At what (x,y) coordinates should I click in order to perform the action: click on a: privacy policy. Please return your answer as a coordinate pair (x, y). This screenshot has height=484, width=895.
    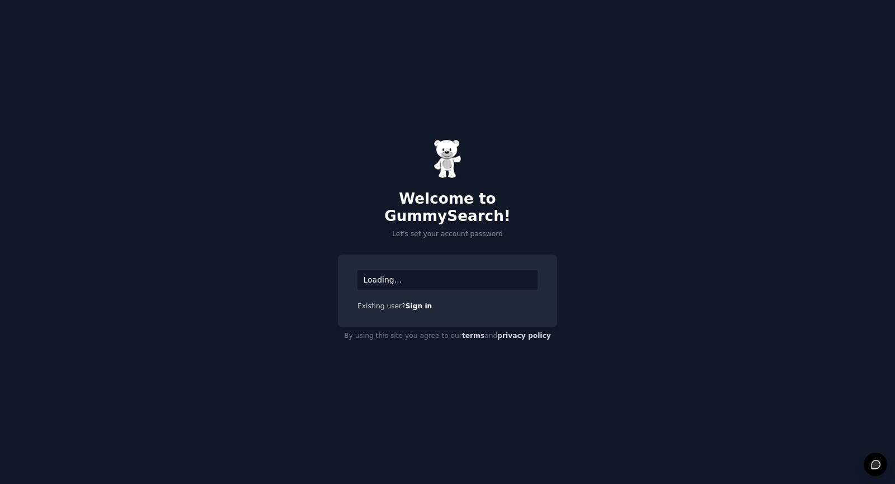
    Looking at the image, I should click on (524, 336).